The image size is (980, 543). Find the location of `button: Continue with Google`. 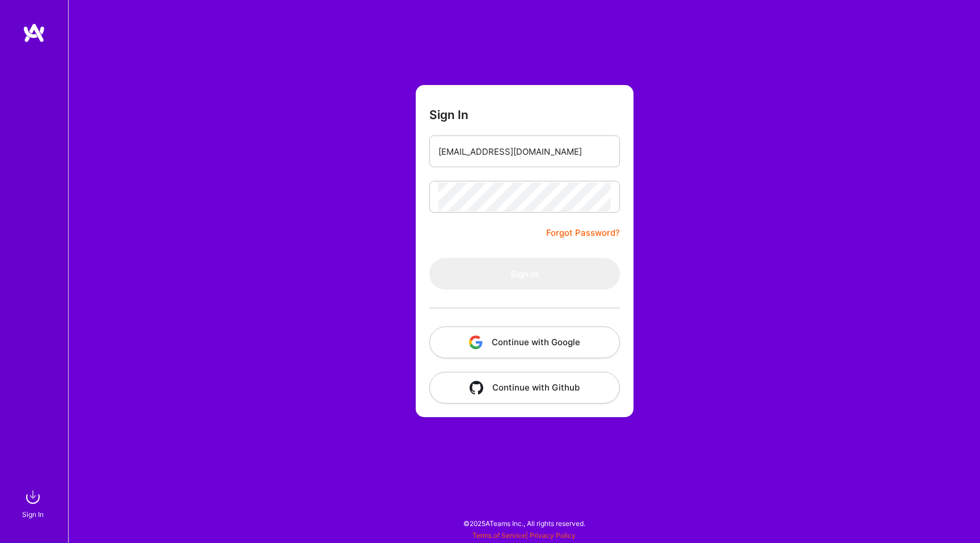

button: Continue with Google is located at coordinates (525, 342).